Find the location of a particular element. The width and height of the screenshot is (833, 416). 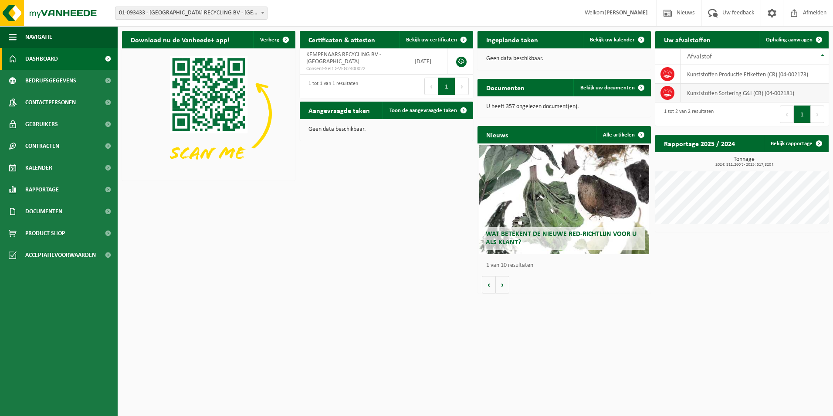

span: Contracten is located at coordinates (42, 146).